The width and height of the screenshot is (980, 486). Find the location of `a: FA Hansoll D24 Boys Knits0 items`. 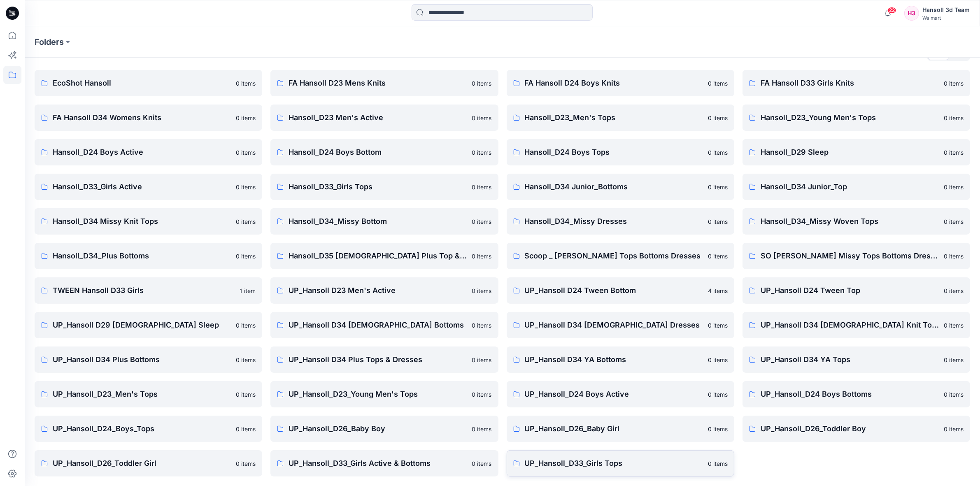

a: FA Hansoll D24 Boys Knits0 items is located at coordinates (620, 83).